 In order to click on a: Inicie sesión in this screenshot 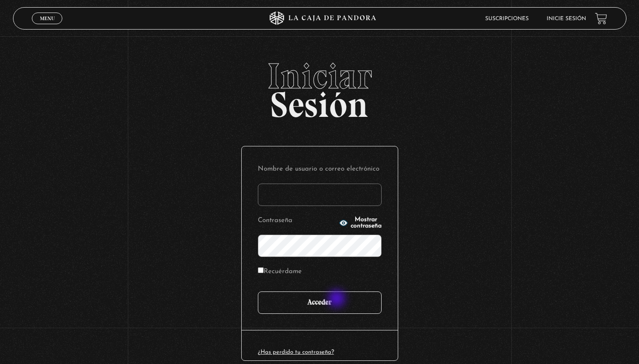, I will do `click(567, 19)`.